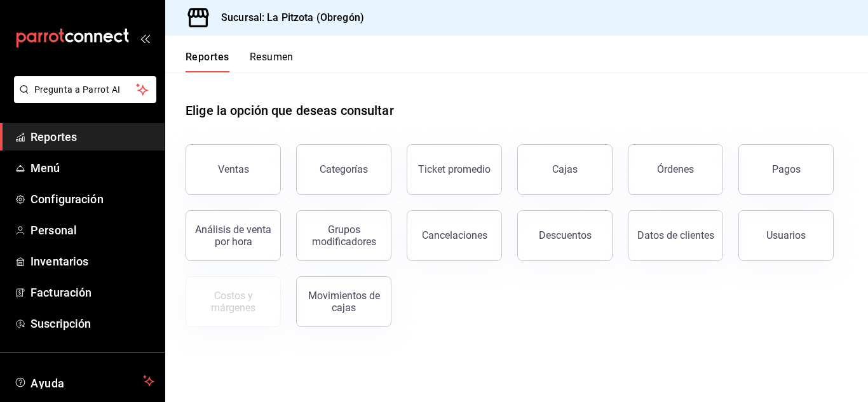  I want to click on div: Descuentos, so click(565, 235).